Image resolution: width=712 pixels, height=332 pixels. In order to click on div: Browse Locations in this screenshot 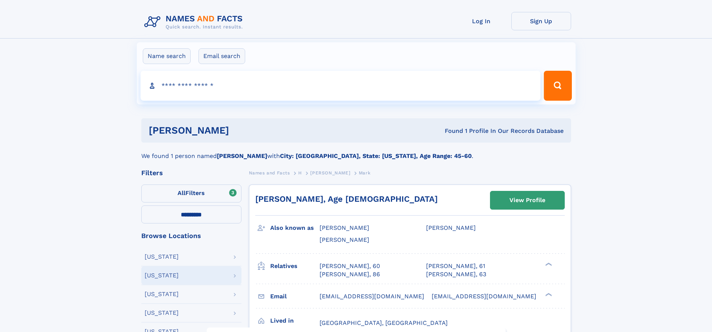, I will do `click(191, 235)`.